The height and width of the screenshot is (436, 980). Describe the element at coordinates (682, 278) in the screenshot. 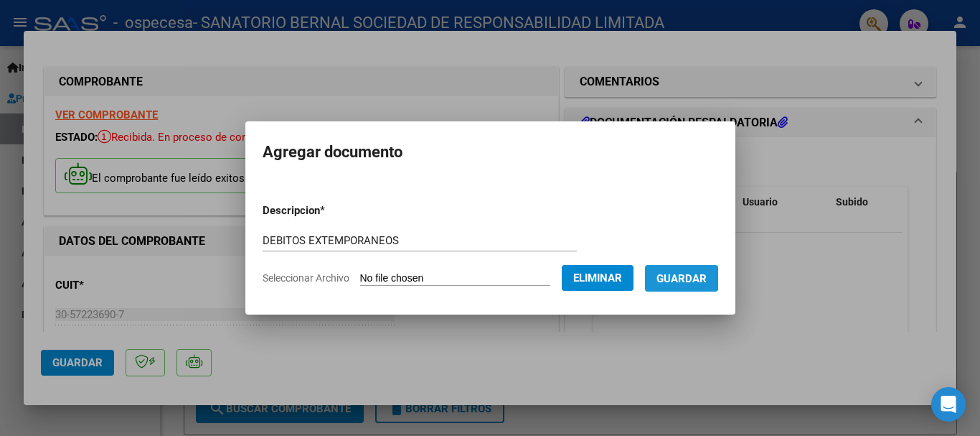

I see `button: Guardar` at that location.